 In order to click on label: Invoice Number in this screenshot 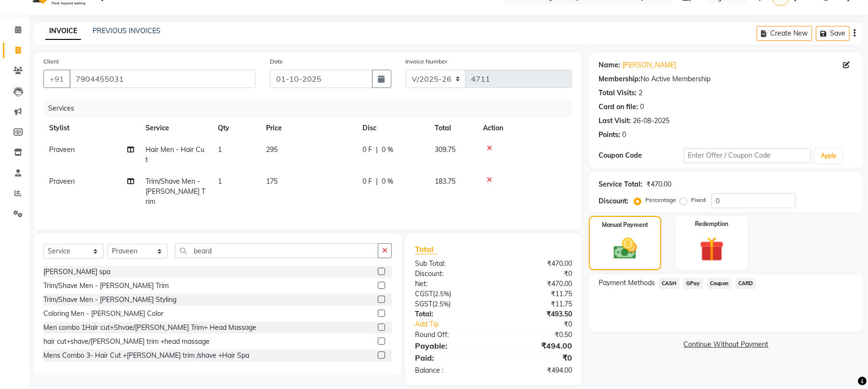, I will do `click(426, 62)`.